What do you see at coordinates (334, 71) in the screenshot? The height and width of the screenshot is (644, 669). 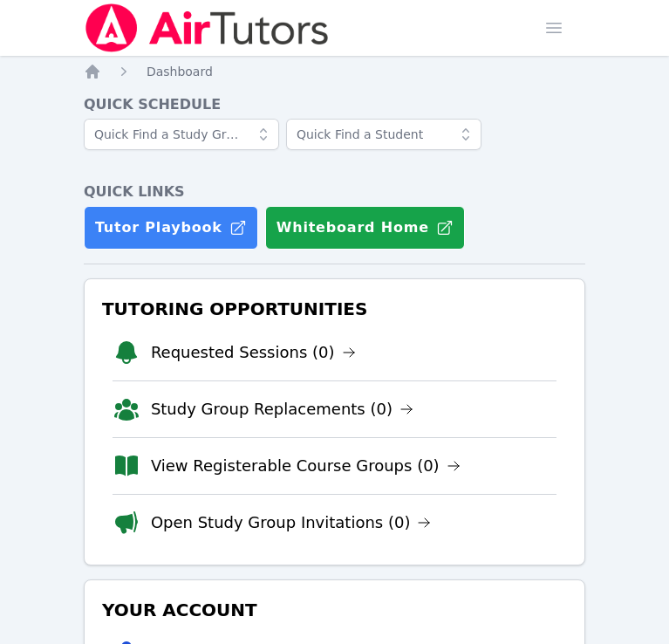 I see `nav: Breadcrumb` at bounding box center [334, 71].